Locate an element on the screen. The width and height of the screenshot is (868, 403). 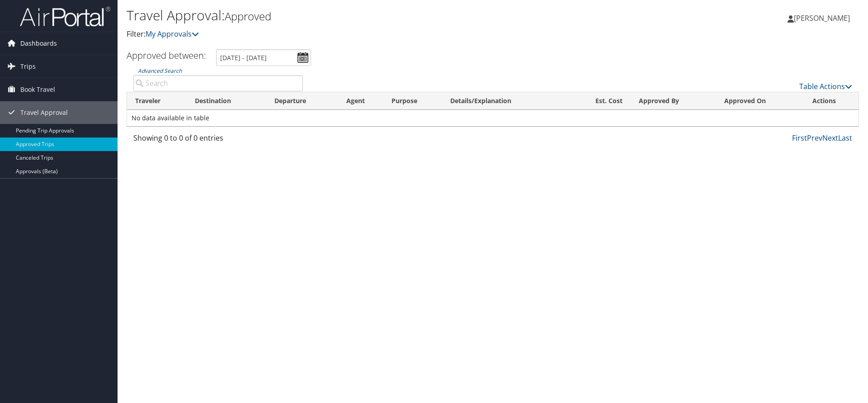
span: Trips is located at coordinates (28, 67).